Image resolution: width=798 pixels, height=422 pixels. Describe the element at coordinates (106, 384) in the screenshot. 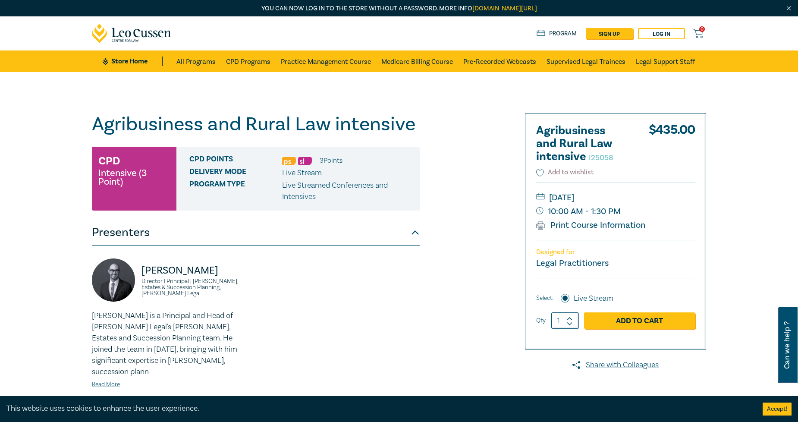

I see `a: Read More` at that location.